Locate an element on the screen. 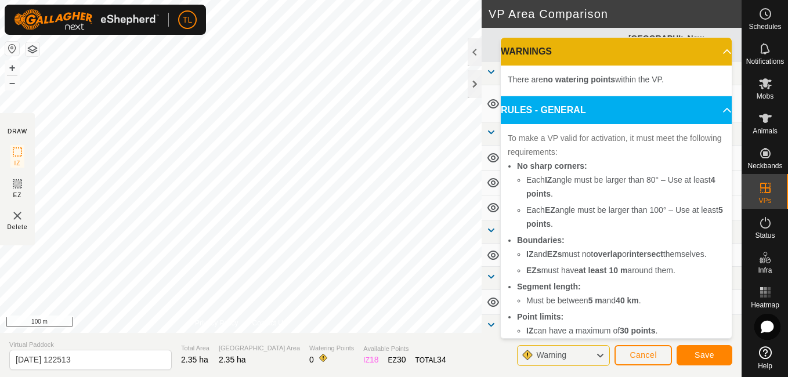 The image size is (788, 377). b: 5 m is located at coordinates (596, 301).